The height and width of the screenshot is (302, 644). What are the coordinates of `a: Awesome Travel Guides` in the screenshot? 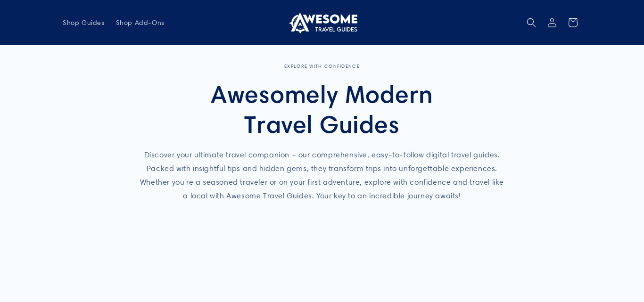 It's located at (322, 22).